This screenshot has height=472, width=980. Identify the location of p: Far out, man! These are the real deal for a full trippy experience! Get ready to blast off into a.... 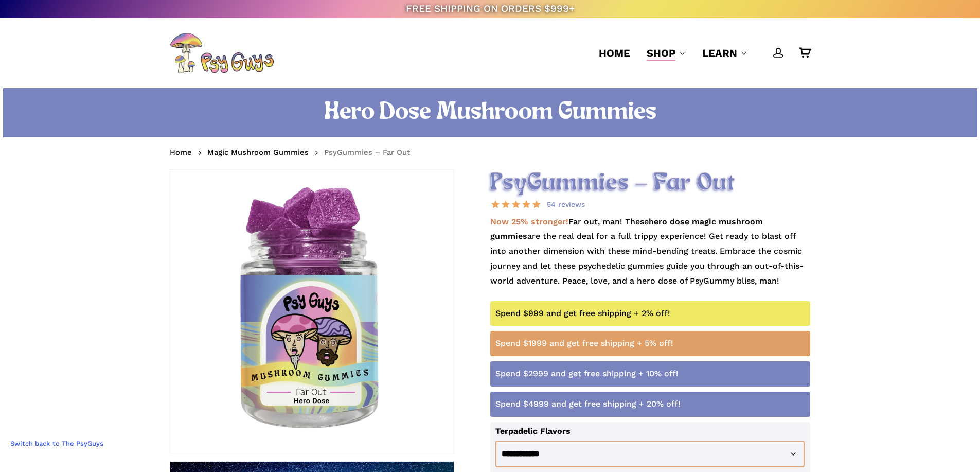
(650, 258).